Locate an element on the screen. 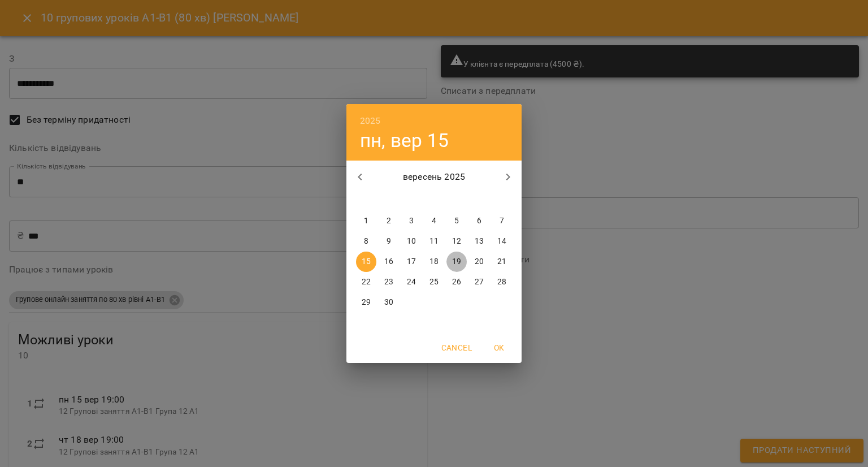 This screenshot has height=467, width=868. button: 2 is located at coordinates (389, 221).